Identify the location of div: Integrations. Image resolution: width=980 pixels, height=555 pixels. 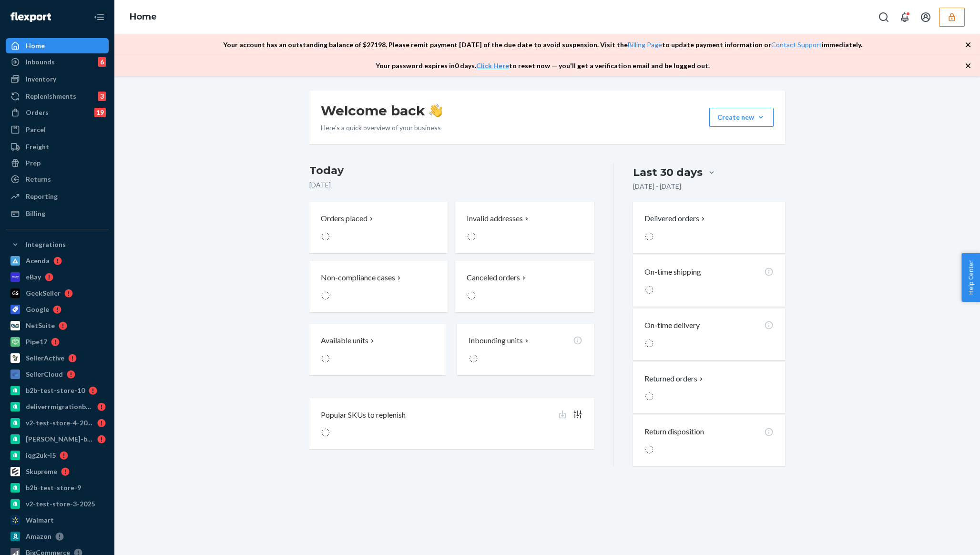
(46, 245).